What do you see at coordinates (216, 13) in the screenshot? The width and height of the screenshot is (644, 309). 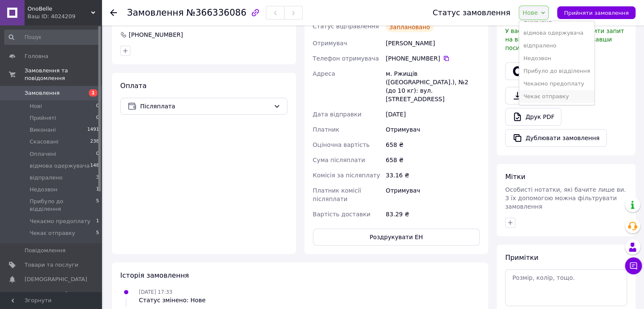 I see `span: №366336086` at bounding box center [216, 13].